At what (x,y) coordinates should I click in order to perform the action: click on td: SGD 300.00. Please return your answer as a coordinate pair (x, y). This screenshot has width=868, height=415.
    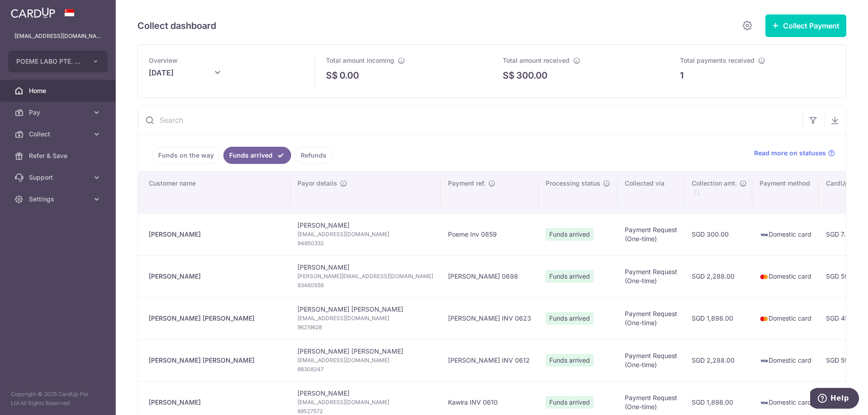
    Looking at the image, I should click on (719, 234).